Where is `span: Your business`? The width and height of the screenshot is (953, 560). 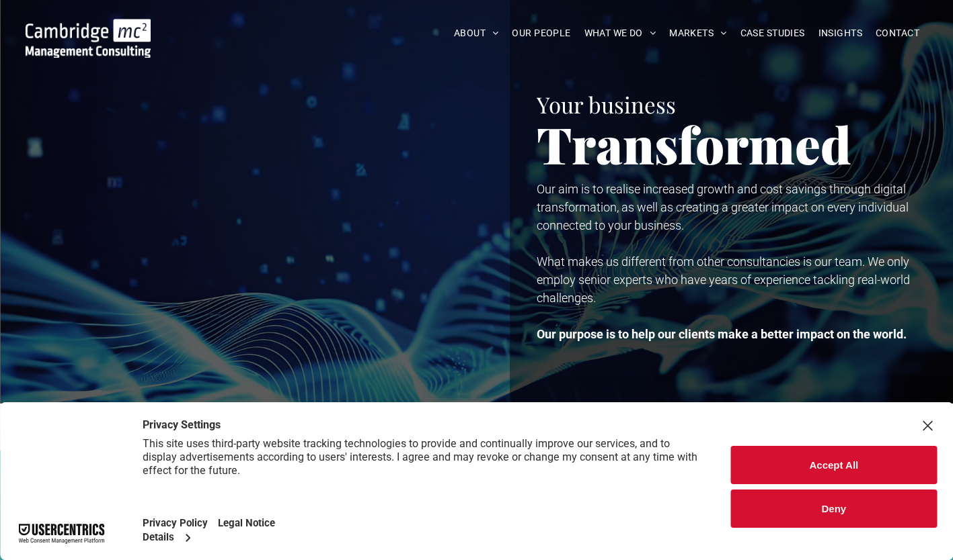 span: Your business is located at coordinates (606, 104).